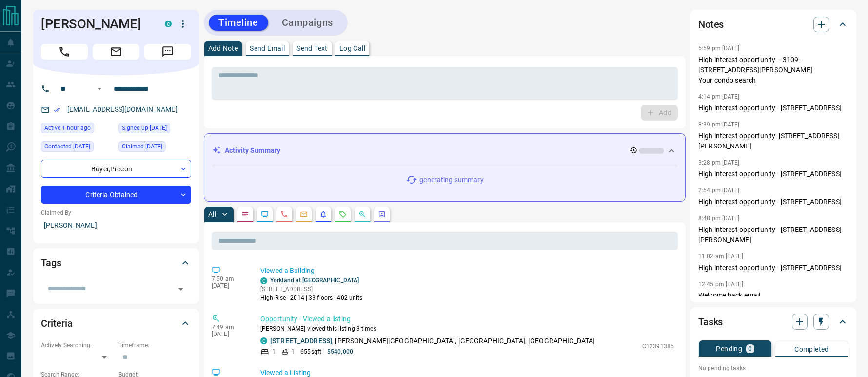 The image size is (868, 377). I want to click on p: Opportunity - Viewed a listing, so click(467, 319).